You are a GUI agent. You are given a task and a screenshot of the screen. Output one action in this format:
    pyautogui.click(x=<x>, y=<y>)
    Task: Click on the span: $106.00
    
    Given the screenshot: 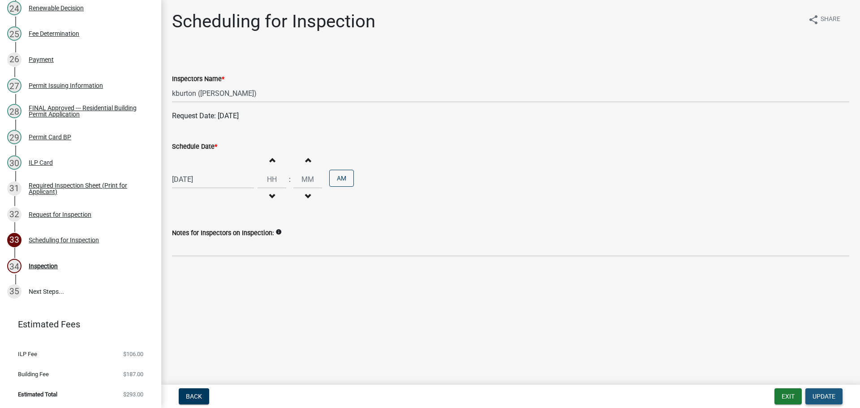 What is the action you would take?
    pyautogui.click(x=133, y=354)
    